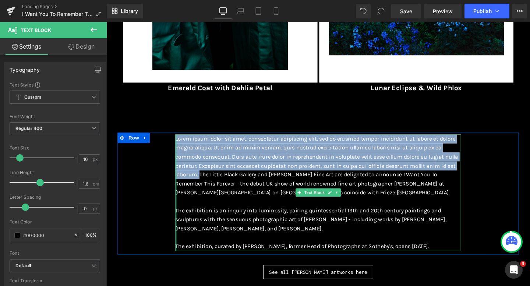 The image size is (530, 286). What do you see at coordinates (443, 11) in the screenshot?
I see `span: Preview` at bounding box center [443, 11].